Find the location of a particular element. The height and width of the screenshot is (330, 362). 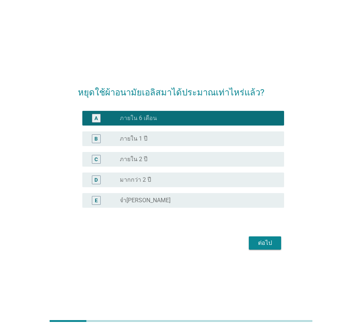

h2: หยุดใช้ผ้าอนามัยเอลิสมาได้ประมาณเท่าไหร่แล้ว? is located at coordinates (181, 89).